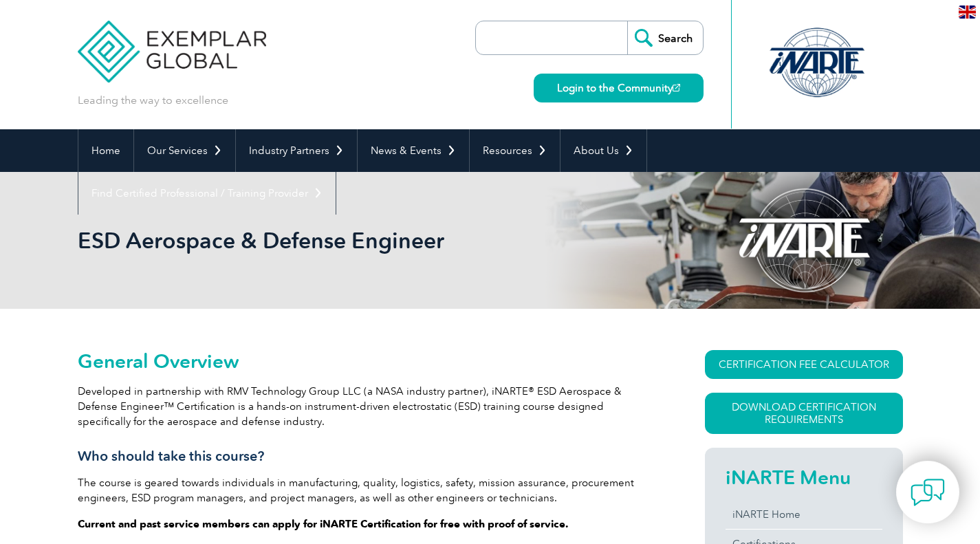  Describe the element at coordinates (804, 413) in the screenshot. I see `a: Download Certification Requirements` at that location.